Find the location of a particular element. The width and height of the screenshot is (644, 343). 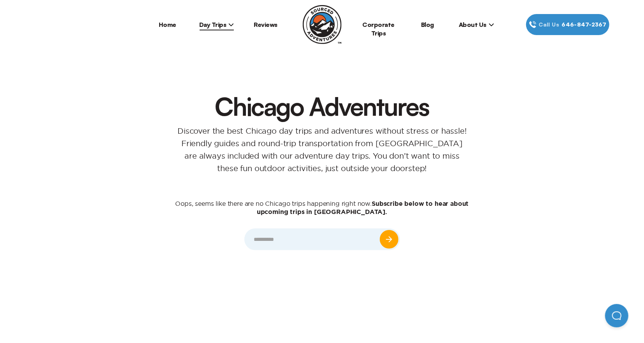

p: Discover the best Chicago day trips and adventures without stress or hassle! Friendly guides and ... is located at coordinates (322, 150).